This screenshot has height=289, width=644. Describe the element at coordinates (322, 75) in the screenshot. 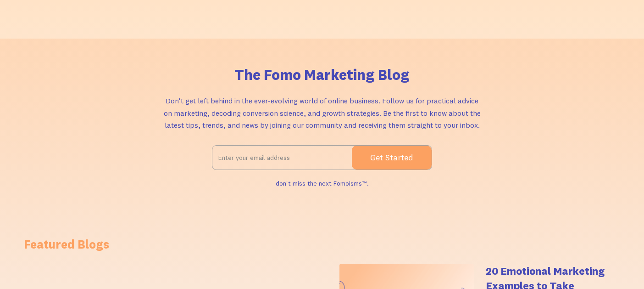

I see `h1: The Fomo Marketing Blog` at that location.